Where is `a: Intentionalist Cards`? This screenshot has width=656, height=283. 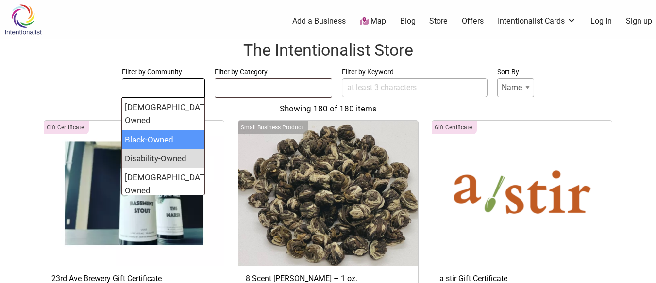 a: Intentionalist Cards is located at coordinates (537, 21).